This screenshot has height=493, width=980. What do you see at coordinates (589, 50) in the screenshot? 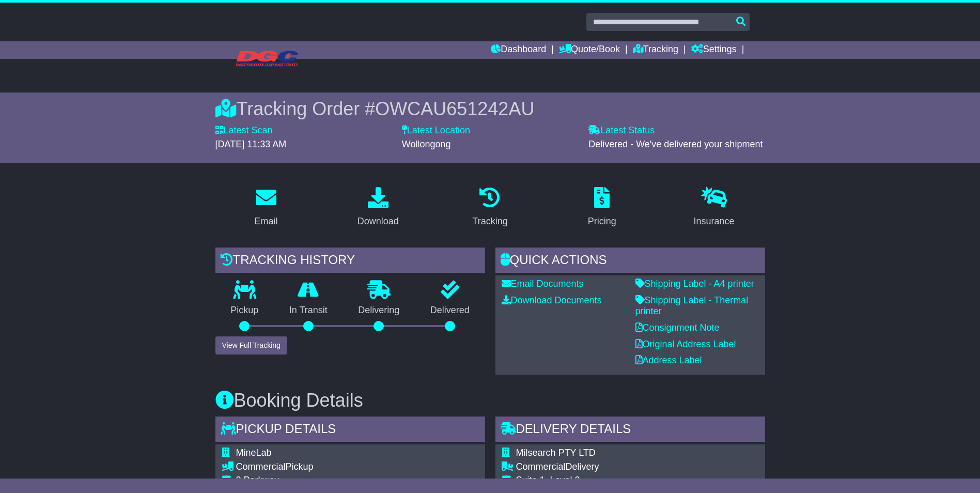
I see `a: Quote/Book` at bounding box center [589, 50].